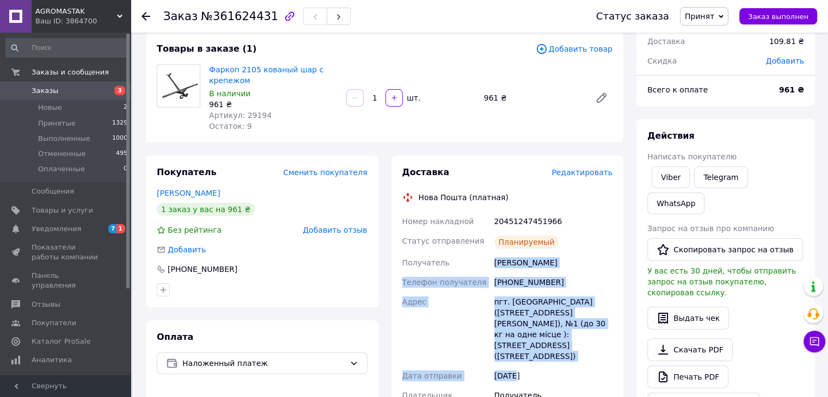  Describe the element at coordinates (67, 48) in the screenshot. I see `input: Поиск` at that location.